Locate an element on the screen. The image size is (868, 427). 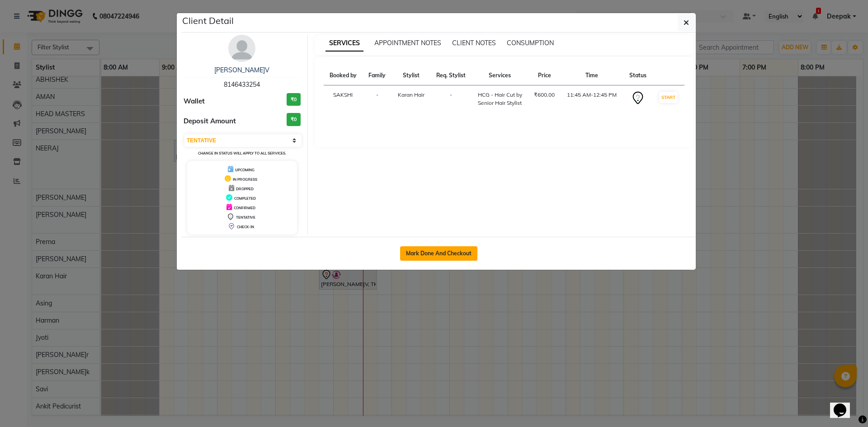
button: Mark Done And Checkout is located at coordinates (439, 254).